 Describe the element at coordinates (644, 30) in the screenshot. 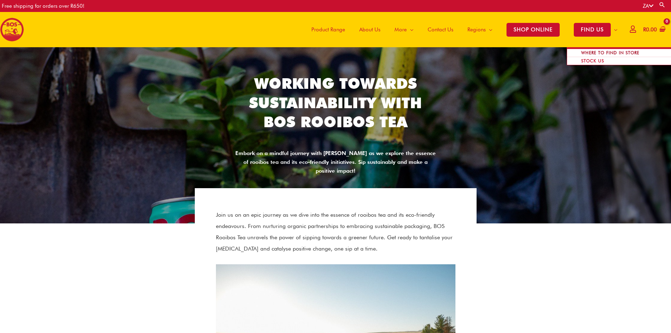

I see `span: R` at that location.